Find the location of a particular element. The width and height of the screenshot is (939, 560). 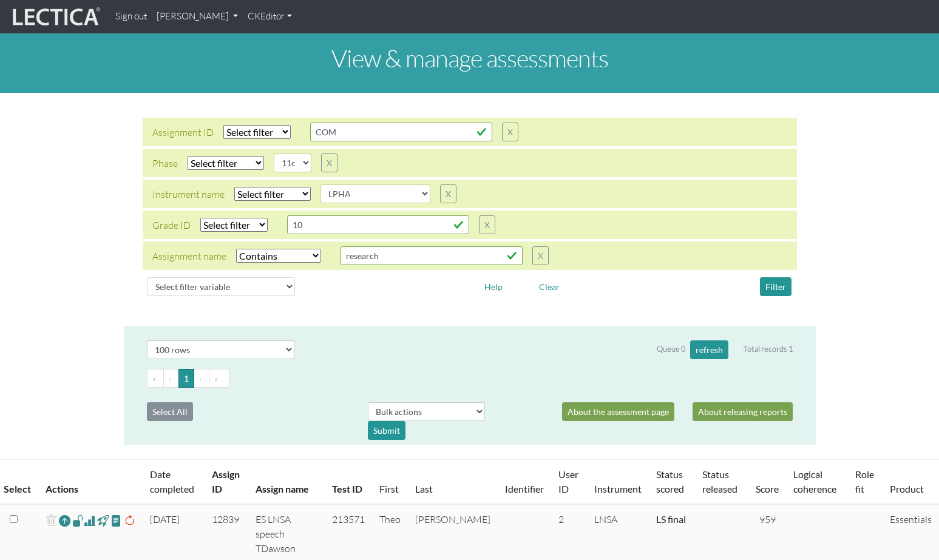

a: Date completed is located at coordinates (172, 481).